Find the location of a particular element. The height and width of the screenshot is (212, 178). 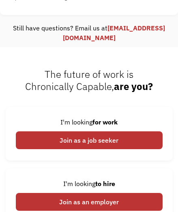

strong: for work is located at coordinates (105, 122).